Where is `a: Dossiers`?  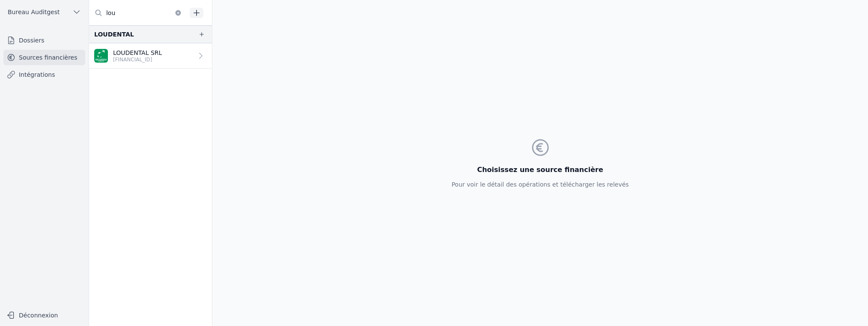 a: Dossiers is located at coordinates (44, 41).